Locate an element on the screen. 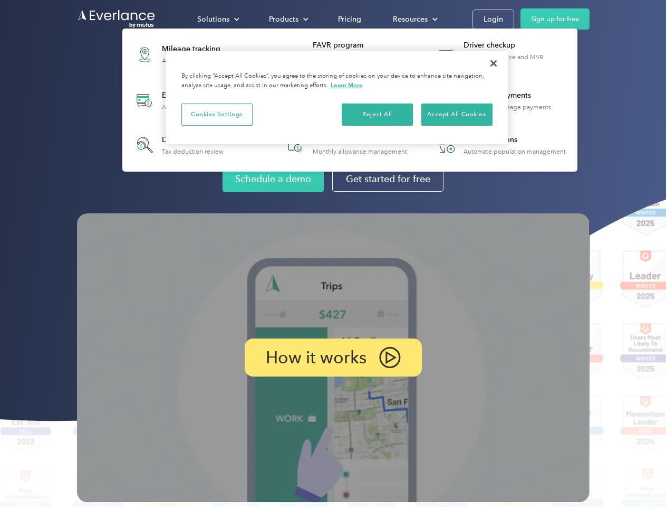 The height and width of the screenshot is (507, 666). button: Cookies Settings is located at coordinates (217, 115).